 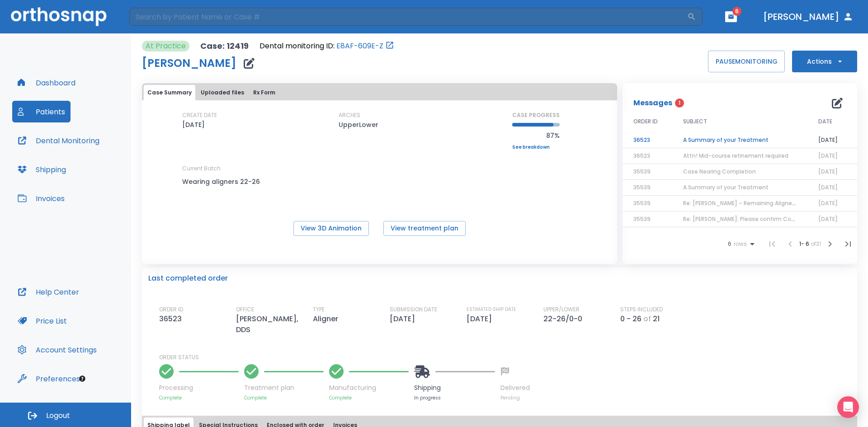 What do you see at coordinates (41, 112) in the screenshot?
I see `a: Patients` at bounding box center [41, 112].